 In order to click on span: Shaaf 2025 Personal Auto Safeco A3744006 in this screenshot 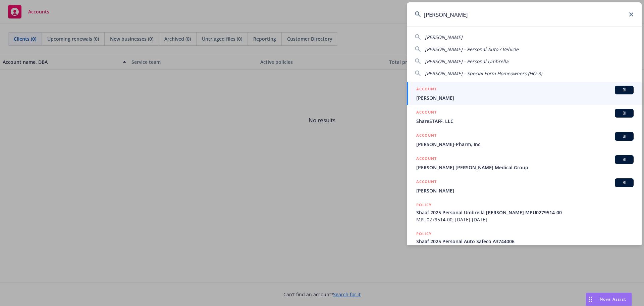, I will do `click(525, 241)`.